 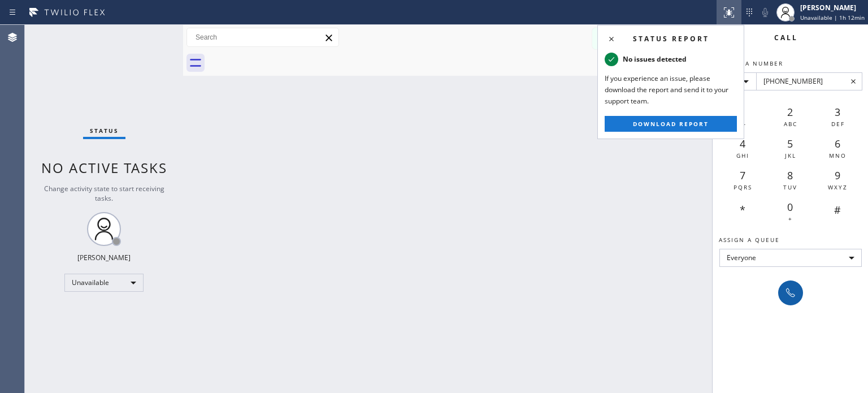 What do you see at coordinates (742, 187) in the screenshot?
I see `span: PQRS` at bounding box center [742, 187].